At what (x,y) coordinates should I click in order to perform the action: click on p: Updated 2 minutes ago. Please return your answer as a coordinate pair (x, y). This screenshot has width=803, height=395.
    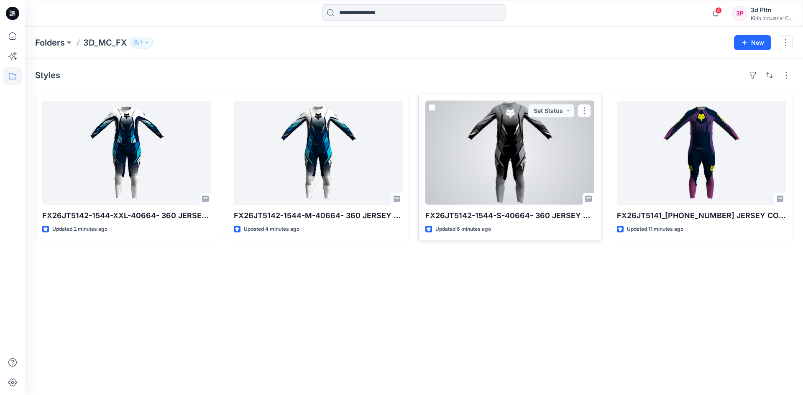
    Looking at the image, I should click on (80, 229).